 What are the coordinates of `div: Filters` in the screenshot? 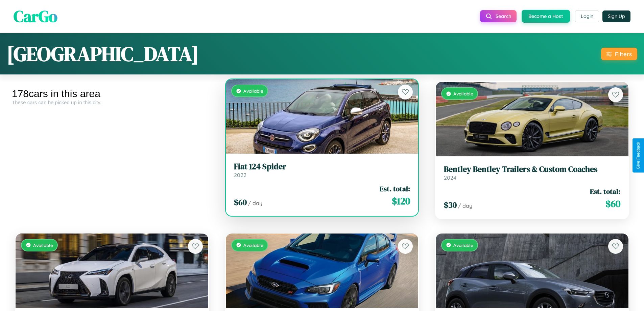 It's located at (623, 54).